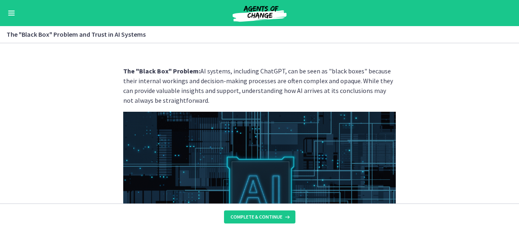 Image resolution: width=519 pixels, height=230 pixels. What do you see at coordinates (260, 13) in the screenshot?
I see `img: Agents of Change` at bounding box center [260, 13].